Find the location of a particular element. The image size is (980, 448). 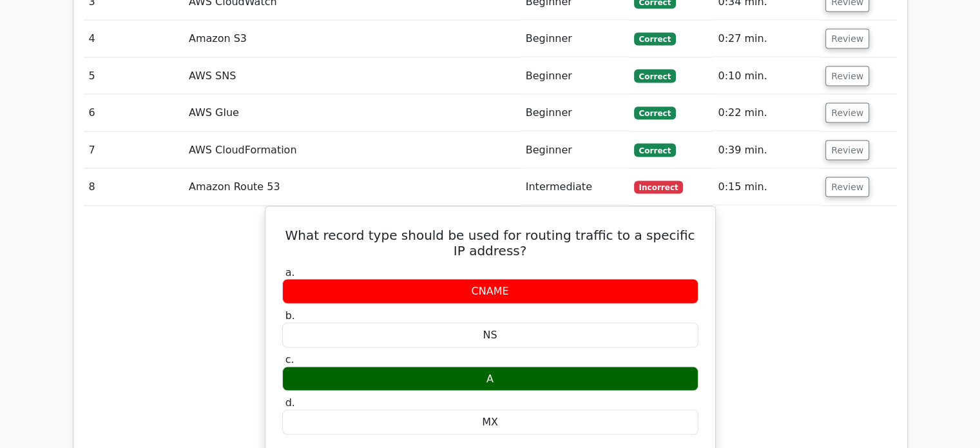

td: 8 is located at coordinates (134, 187).